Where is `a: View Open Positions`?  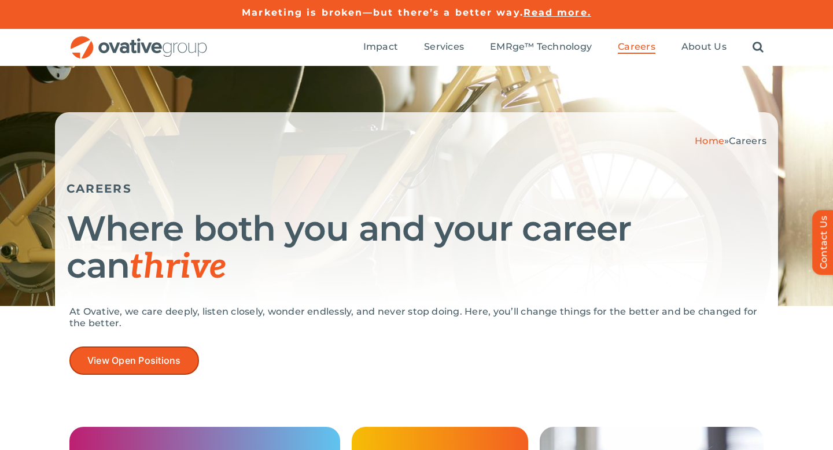
a: View Open Positions is located at coordinates (134, 361).